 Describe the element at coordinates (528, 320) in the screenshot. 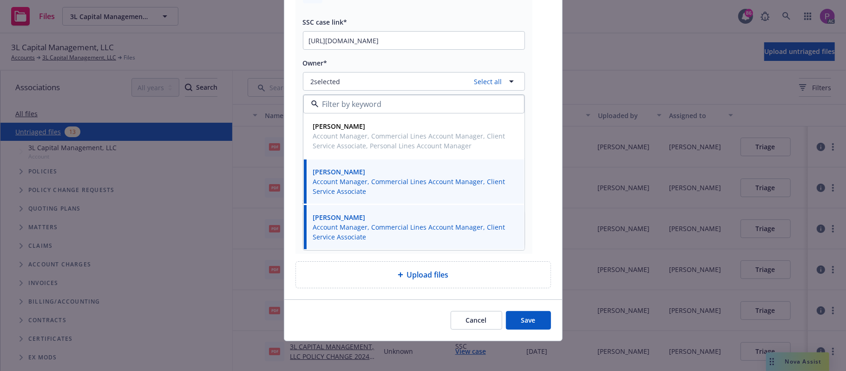

I see `button: Save` at that location.